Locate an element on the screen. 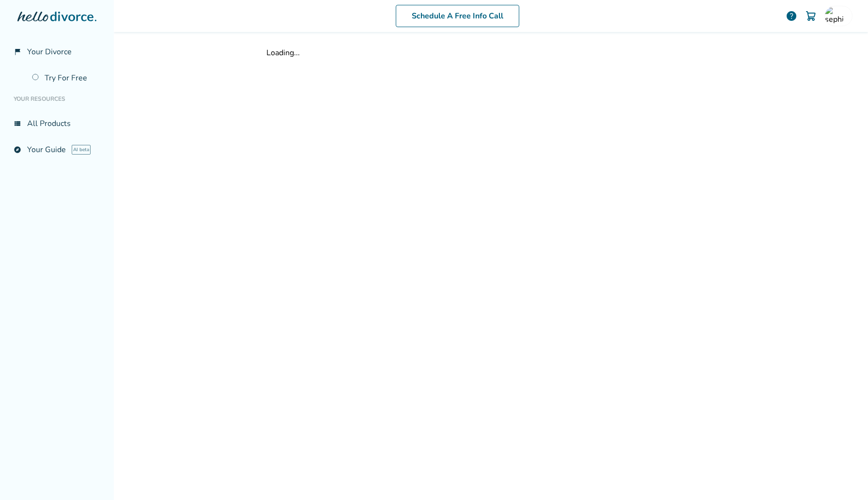 This screenshot has height=500, width=868. div: Loading... is located at coordinates (491, 53).